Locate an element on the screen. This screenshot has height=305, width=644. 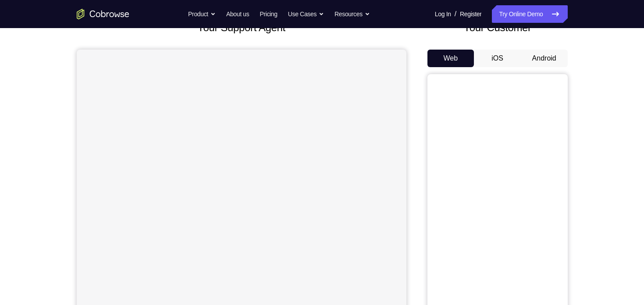
a: Log In is located at coordinates (443, 14).